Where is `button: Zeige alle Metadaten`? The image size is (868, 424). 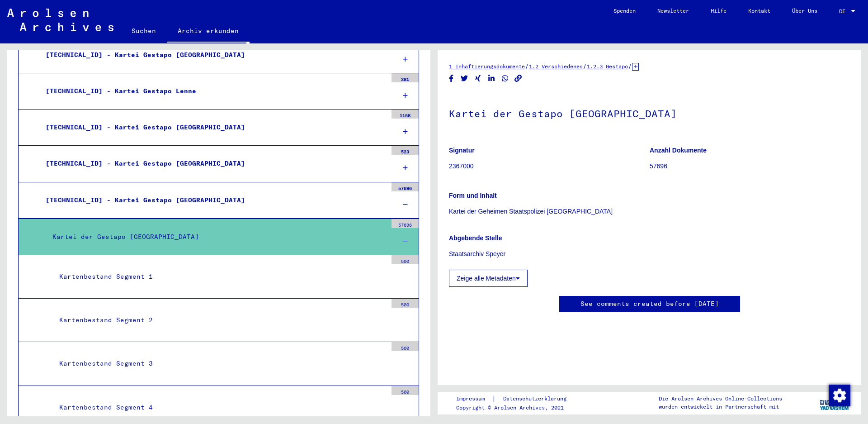
button: Zeige alle Metadaten is located at coordinates (488, 278).